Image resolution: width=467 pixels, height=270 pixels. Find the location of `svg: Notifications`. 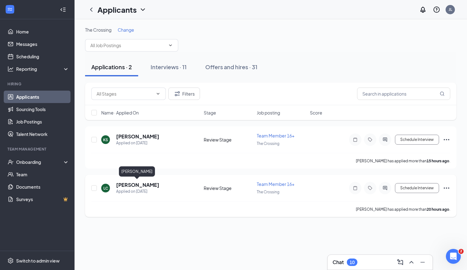

svg: Notifications is located at coordinates (423, 10).